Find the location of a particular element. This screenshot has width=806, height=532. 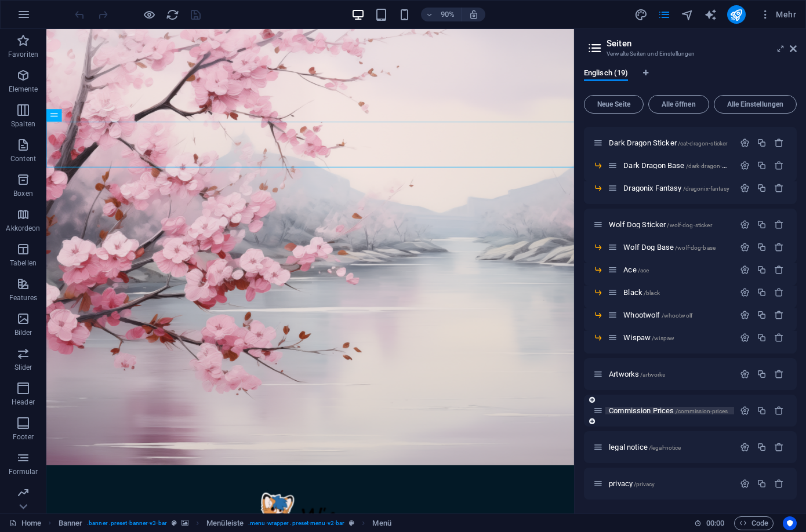

p: Favoriten is located at coordinates (23, 55).